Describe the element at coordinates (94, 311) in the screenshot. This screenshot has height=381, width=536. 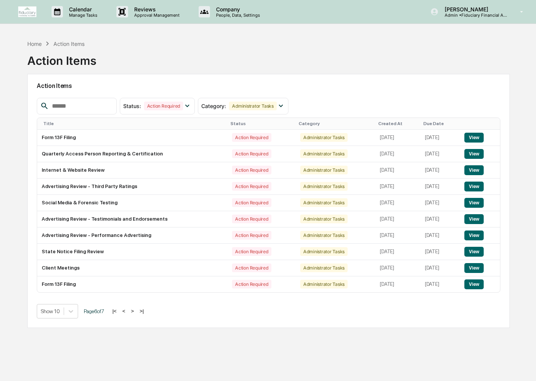
I see `span: Page 6 of 7` at that location.